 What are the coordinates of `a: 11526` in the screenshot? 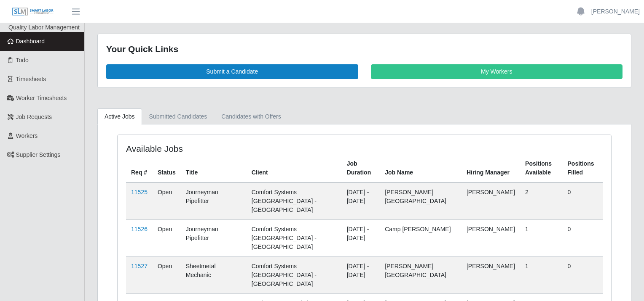 It's located at (139, 229).